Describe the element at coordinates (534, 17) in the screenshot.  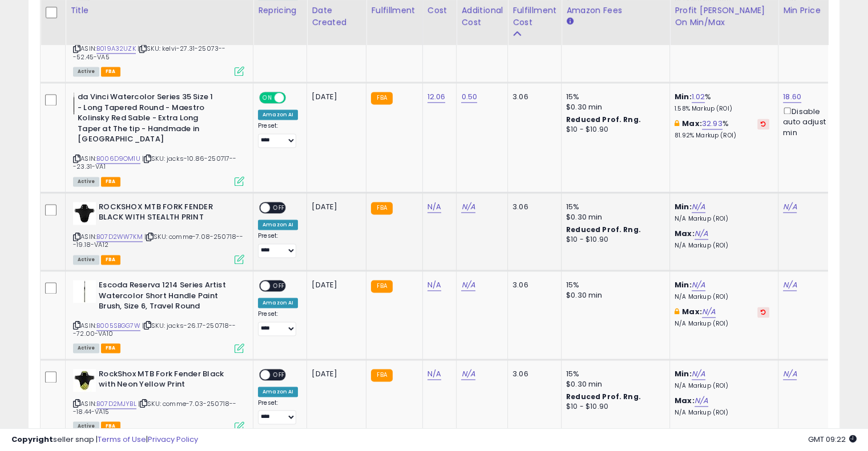
I see `div: Fulfillment Cost` at that location.